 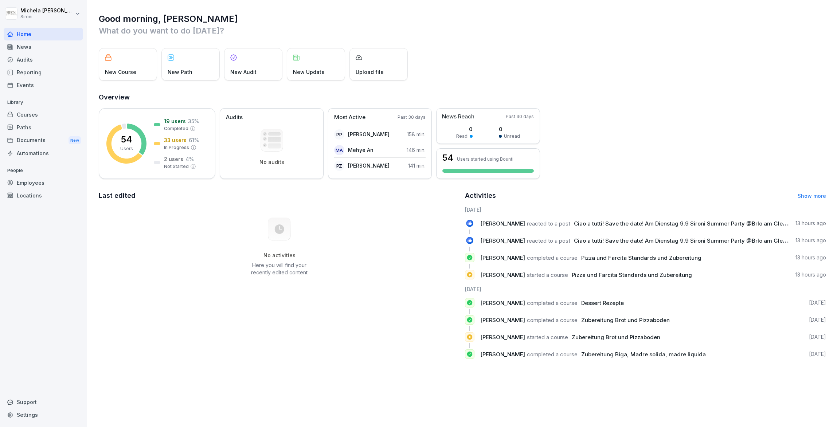 What do you see at coordinates (279, 255) in the screenshot?
I see `h5: No activities` at bounding box center [279, 255].